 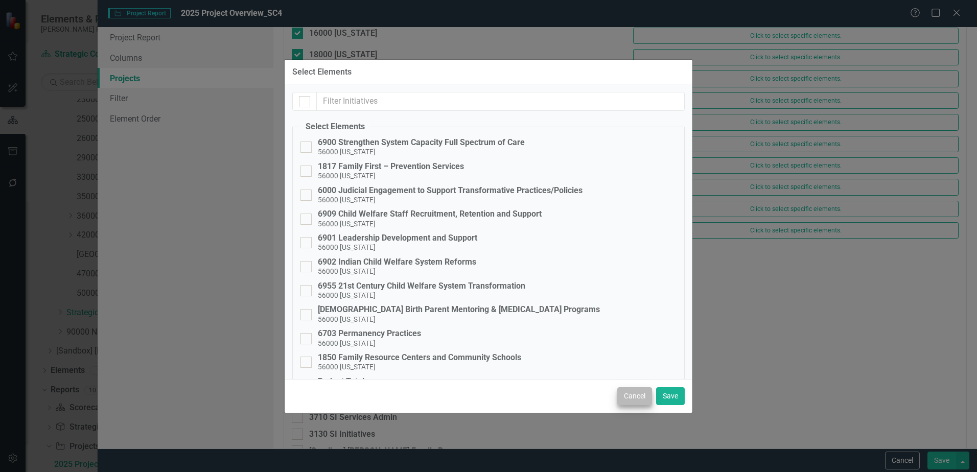 I want to click on input: Filter Initiatives, so click(x=500, y=101).